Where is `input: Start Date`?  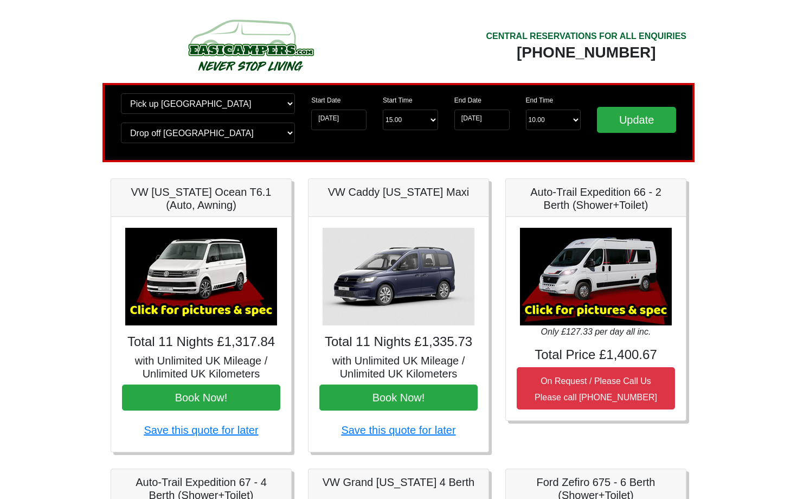 input: Start Date is located at coordinates (339, 120).